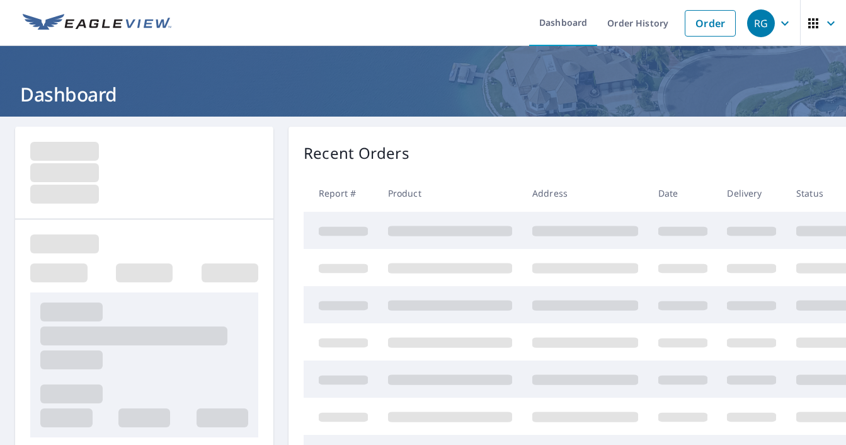  What do you see at coordinates (450, 193) in the screenshot?
I see `th: Product` at bounding box center [450, 193].